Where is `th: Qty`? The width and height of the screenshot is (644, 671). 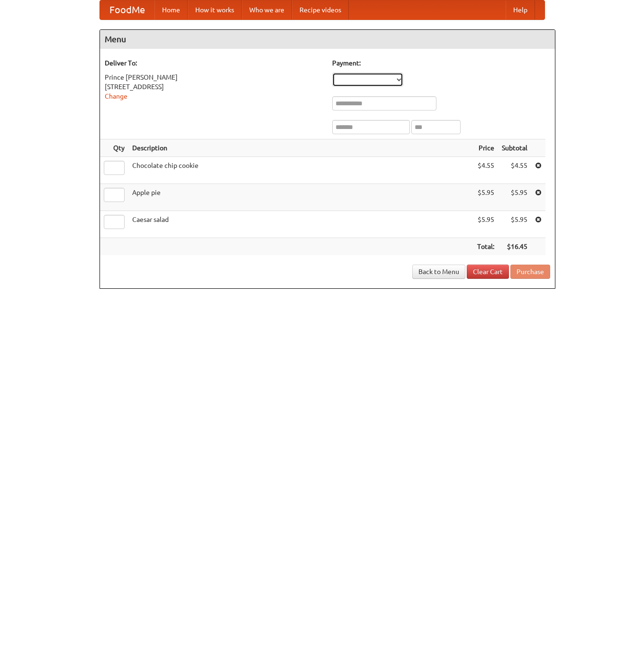 th: Qty is located at coordinates (114, 148).